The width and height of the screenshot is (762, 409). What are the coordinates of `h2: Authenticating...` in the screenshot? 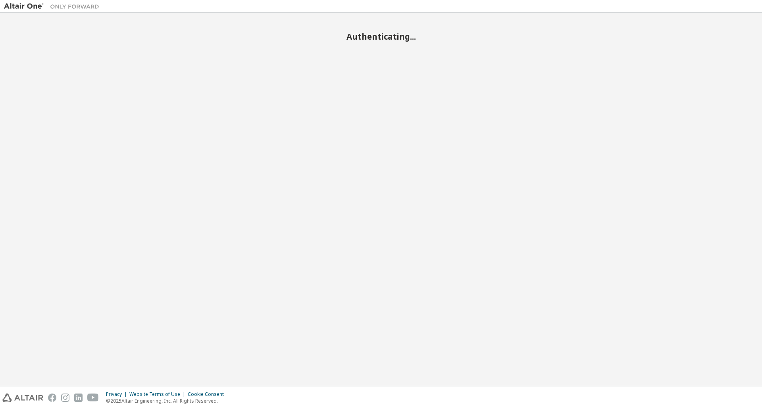 It's located at (381, 37).